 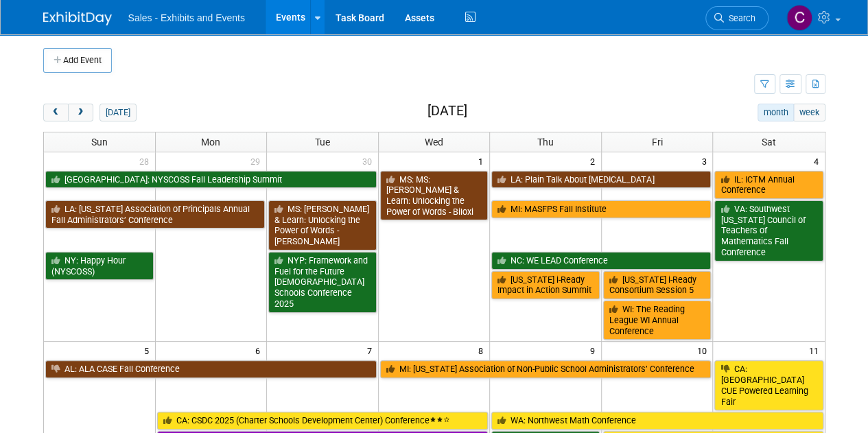 What do you see at coordinates (187, 18) in the screenshot?
I see `span: Sales - Exhibits and Events` at bounding box center [187, 18].